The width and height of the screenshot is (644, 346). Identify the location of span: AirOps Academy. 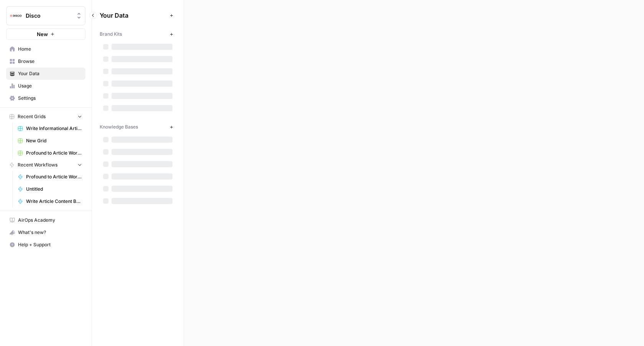
(50, 220).